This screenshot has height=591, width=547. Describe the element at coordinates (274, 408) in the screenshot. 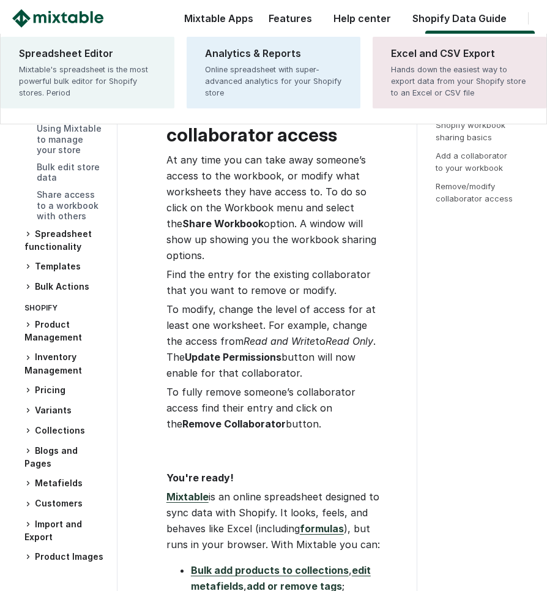

I see `p: To fully remove someone’s collaborator access find their entry and click on the button.` at that location.